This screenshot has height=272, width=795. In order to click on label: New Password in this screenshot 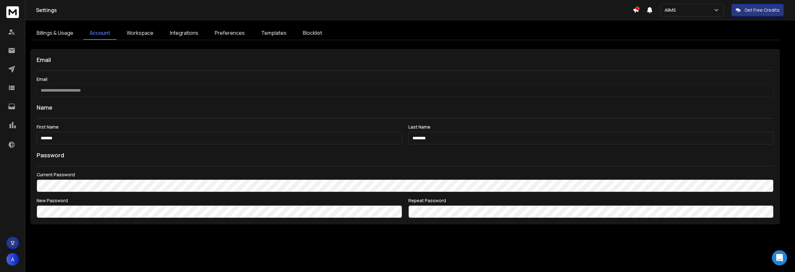, I will do `click(219, 201)`.